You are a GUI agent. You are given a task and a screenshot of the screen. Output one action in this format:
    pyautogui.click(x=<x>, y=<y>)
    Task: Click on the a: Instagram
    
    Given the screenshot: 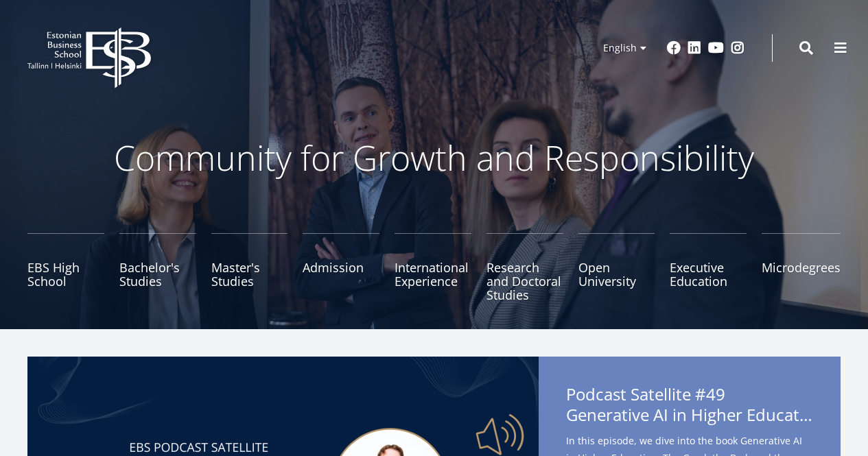 What is the action you would take?
    pyautogui.click(x=738, y=48)
    